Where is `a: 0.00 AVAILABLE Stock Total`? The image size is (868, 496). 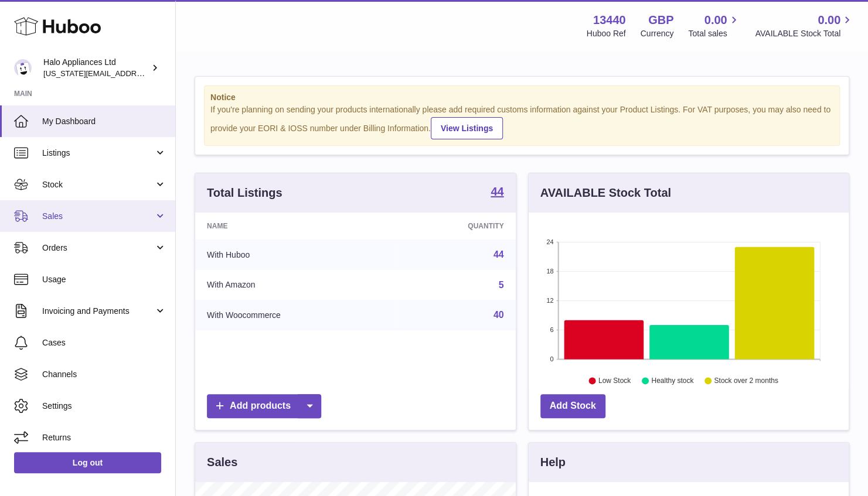 a: 0.00 AVAILABLE Stock Total is located at coordinates (804, 26).